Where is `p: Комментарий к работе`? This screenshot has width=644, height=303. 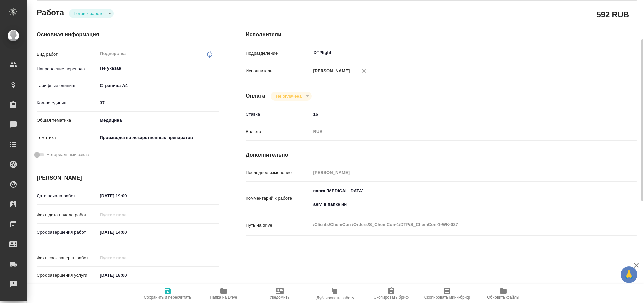 p: Комментарий к работе is located at coordinates (278, 199).